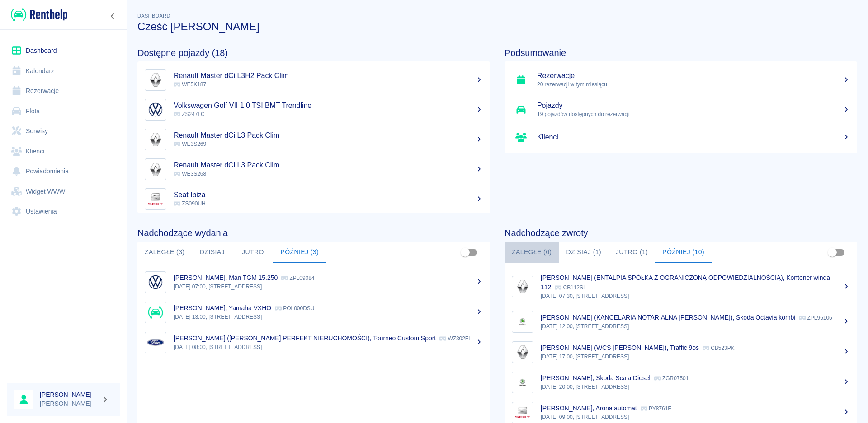 The width and height of the screenshot is (868, 423). Describe the element at coordinates (63, 71) in the screenshot. I see `a: Kalendarz` at that location.